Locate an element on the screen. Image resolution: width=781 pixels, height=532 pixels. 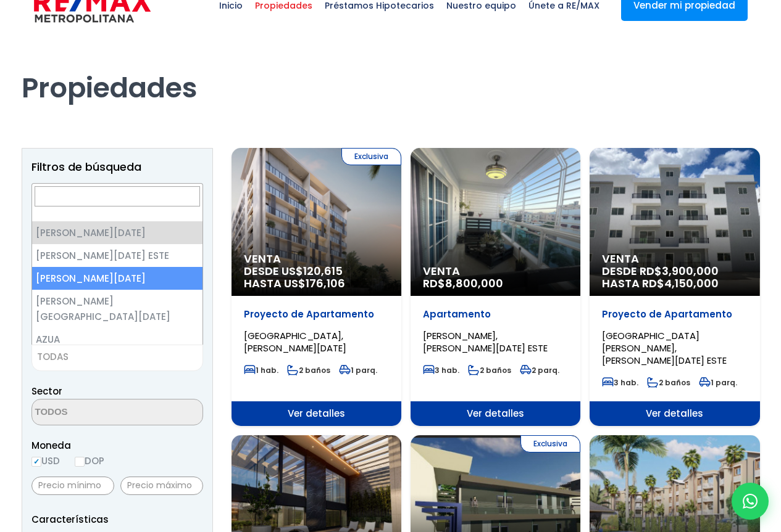
input: DOP is located at coordinates (79, 462).